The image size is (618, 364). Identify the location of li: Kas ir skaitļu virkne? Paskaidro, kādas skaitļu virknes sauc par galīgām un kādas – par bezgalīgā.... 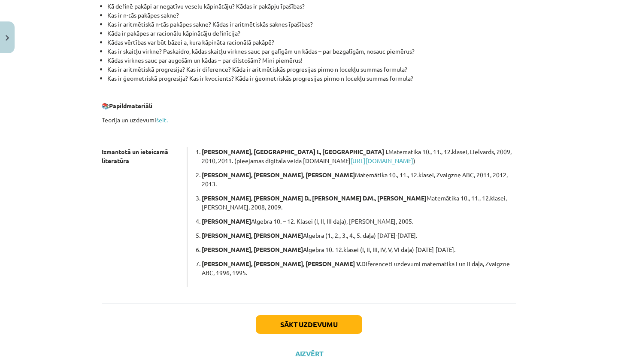
(312, 51).